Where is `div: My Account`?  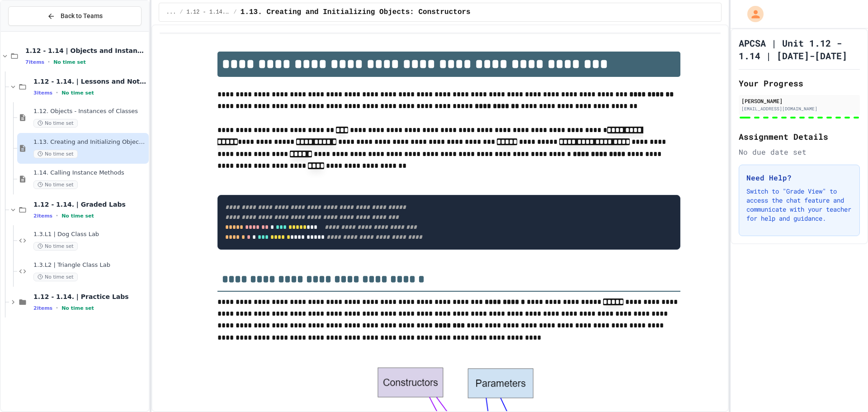
div: My Account is located at coordinates (752, 14).